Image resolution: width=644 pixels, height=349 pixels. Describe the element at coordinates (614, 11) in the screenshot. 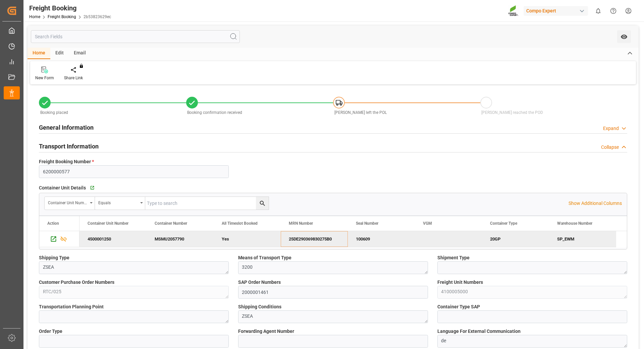

I see `button: Help Center` at that location.